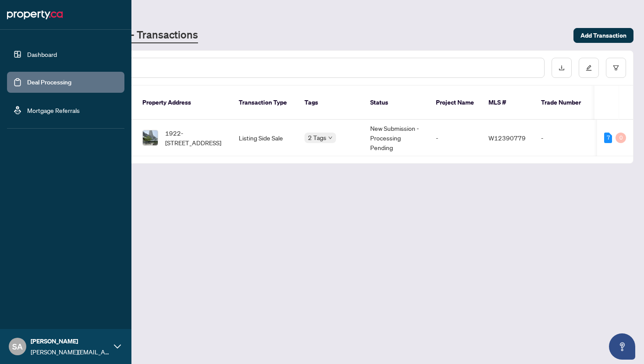  I want to click on button: Add Transaction, so click(603, 35).